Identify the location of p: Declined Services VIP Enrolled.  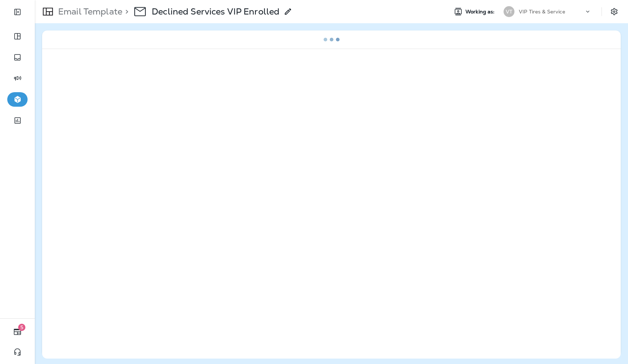
(215, 11).